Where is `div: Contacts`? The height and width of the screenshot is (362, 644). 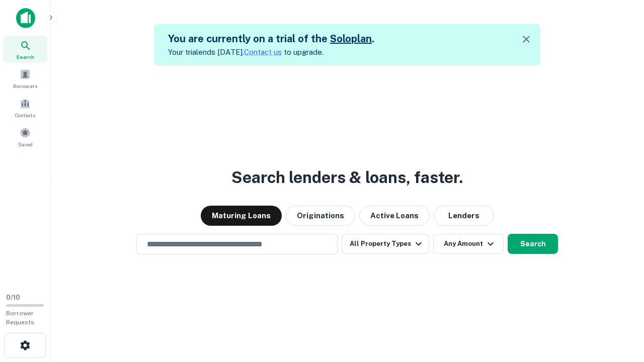
div: Contacts is located at coordinates (25, 108).